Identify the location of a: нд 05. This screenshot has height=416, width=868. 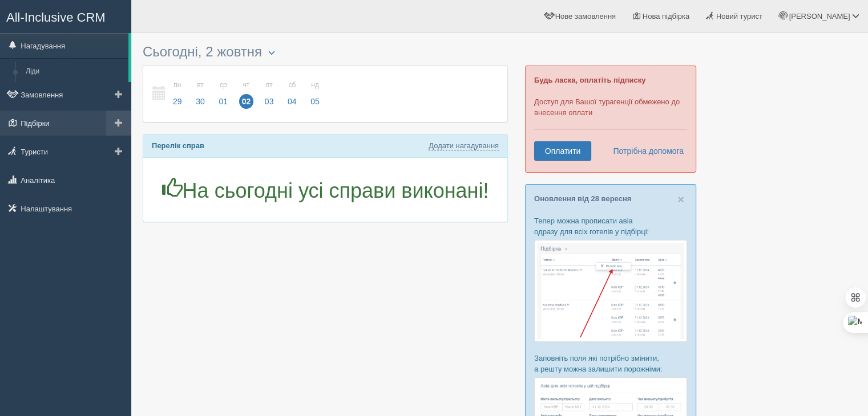
(313, 94).